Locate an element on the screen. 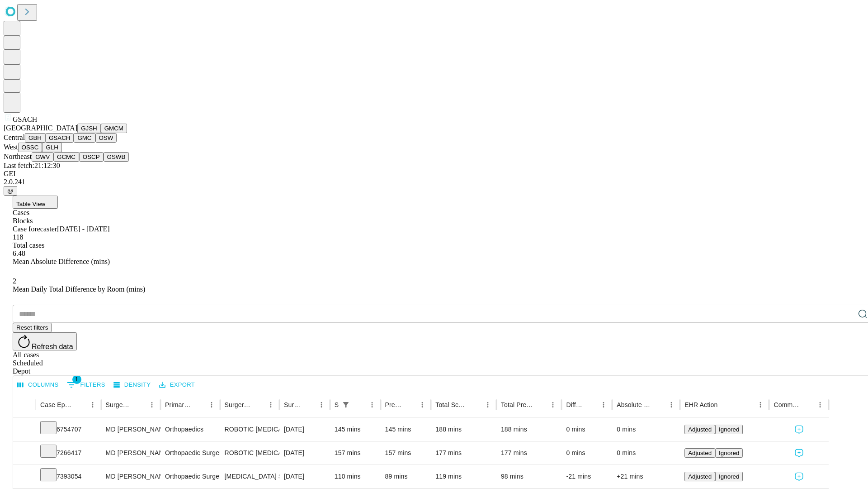 This screenshot has width=868, height=489. div: 1 active filter is located at coordinates (346, 404).